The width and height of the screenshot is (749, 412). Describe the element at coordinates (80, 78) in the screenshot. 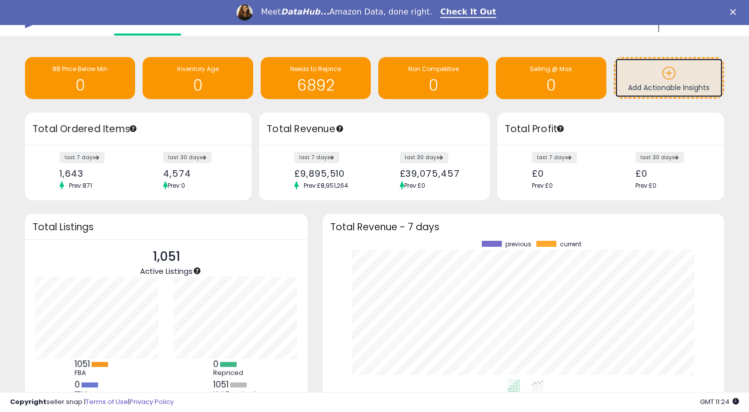

I see `a: BB Price Below Min 0` at that location.